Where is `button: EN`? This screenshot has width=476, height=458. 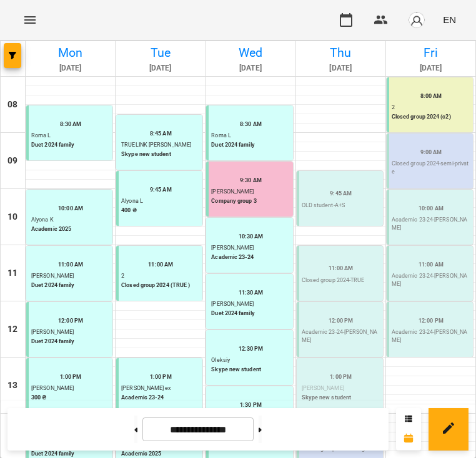
button: EN is located at coordinates (448, 19).